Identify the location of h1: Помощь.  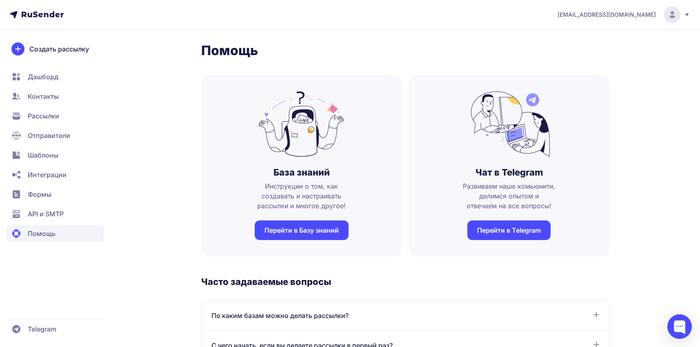
(405, 51).